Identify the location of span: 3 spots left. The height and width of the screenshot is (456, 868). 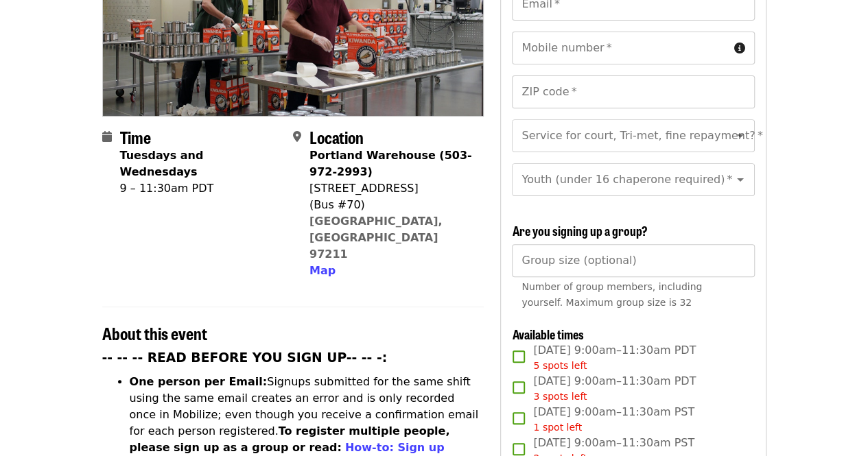
(560, 397).